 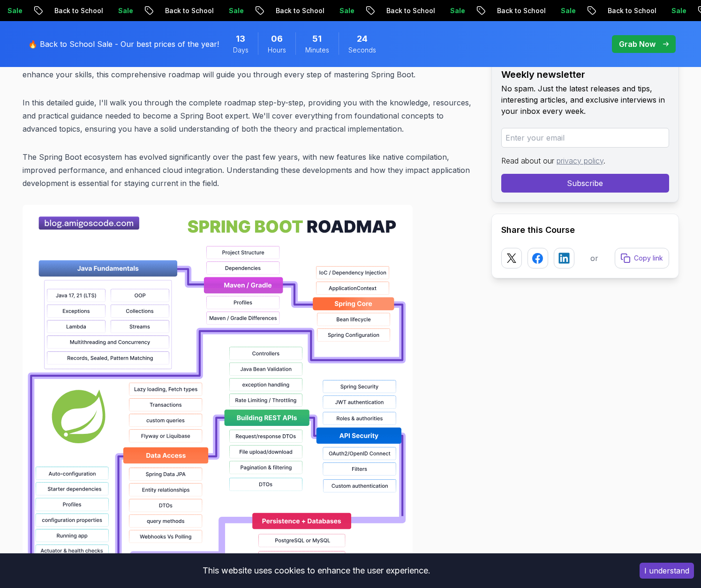 What do you see at coordinates (362, 39) in the screenshot?
I see `span: 24 Seconds` at bounding box center [362, 39].